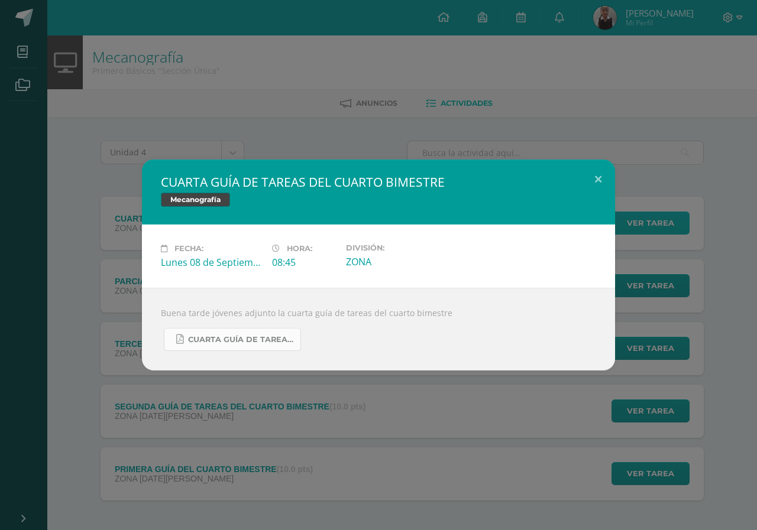 This screenshot has height=530, width=757. What do you see at coordinates (195, 200) in the screenshot?
I see `span: Mecanografía` at bounding box center [195, 200].